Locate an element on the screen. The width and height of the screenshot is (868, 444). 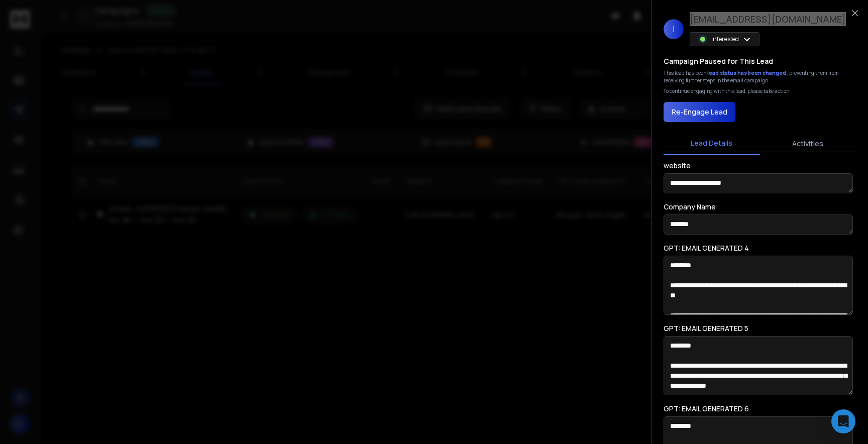
p: Interested is located at coordinates (725, 40).